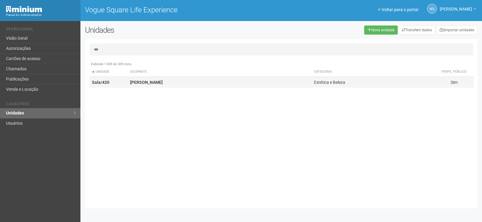 This screenshot has width=482, height=222. What do you see at coordinates (455, 6) in the screenshot?
I see `span: Nicolle Silva` at bounding box center [455, 6].